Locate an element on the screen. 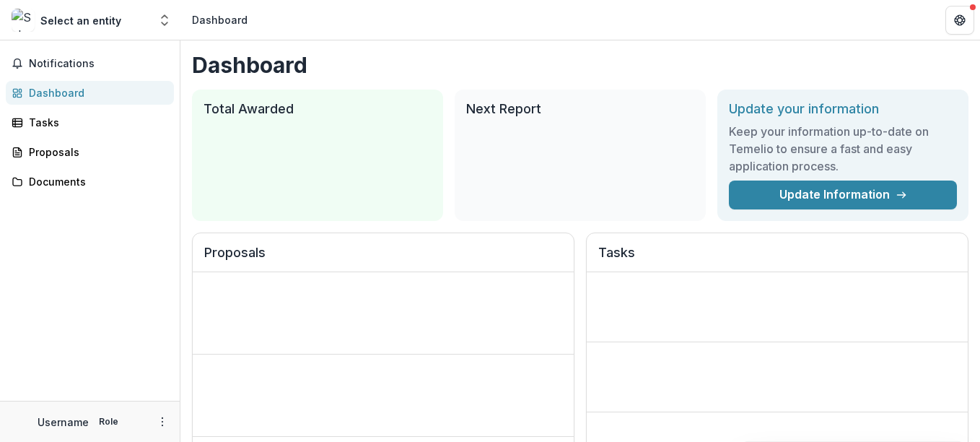 The image size is (980, 442). a: Update Information is located at coordinates (843, 195).